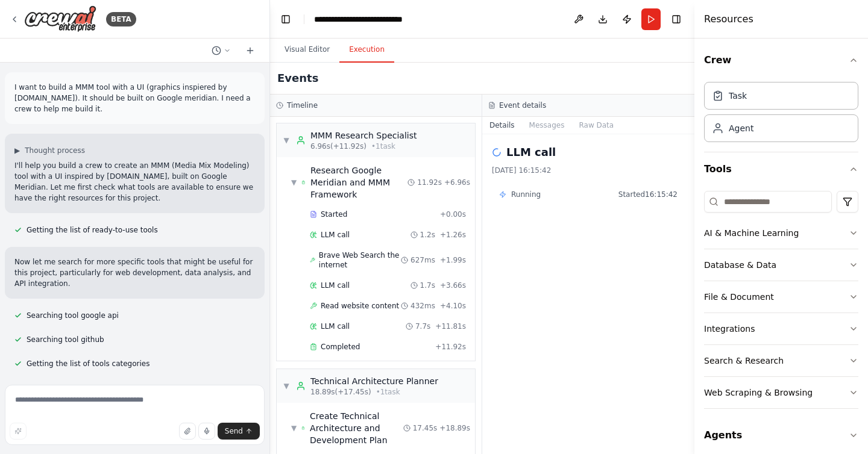 The image size is (868, 454). I want to click on button: Database & Data, so click(781, 265).